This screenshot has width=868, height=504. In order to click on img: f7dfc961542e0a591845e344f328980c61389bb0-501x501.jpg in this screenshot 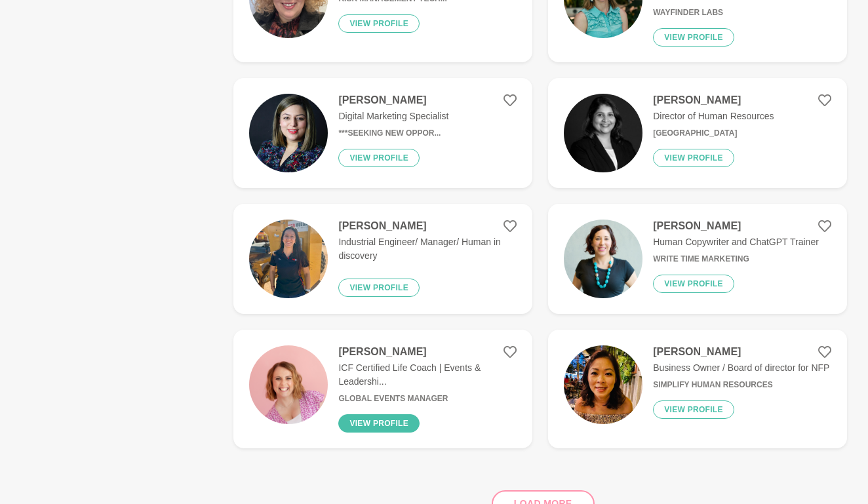, I will do `click(603, 133)`.